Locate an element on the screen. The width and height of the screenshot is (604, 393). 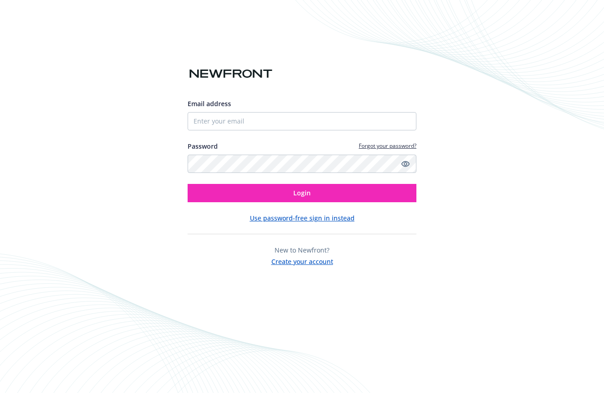
input: Enter your password is located at coordinates (302, 164).